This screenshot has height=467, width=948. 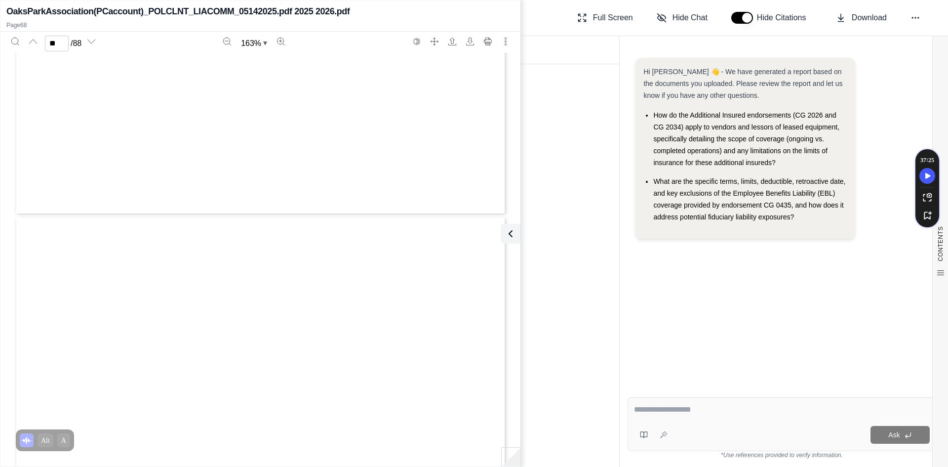 I want to click on span: 163 %, so click(x=251, y=43).